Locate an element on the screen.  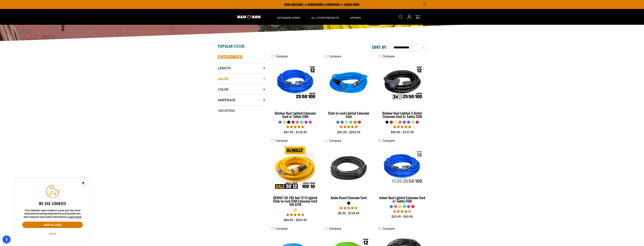
img: DEWALT 50-100 foot 12/3 Lighted Click-to-Lock CGM Extension Cord 15A SJTW is located at coordinates (296, 168).